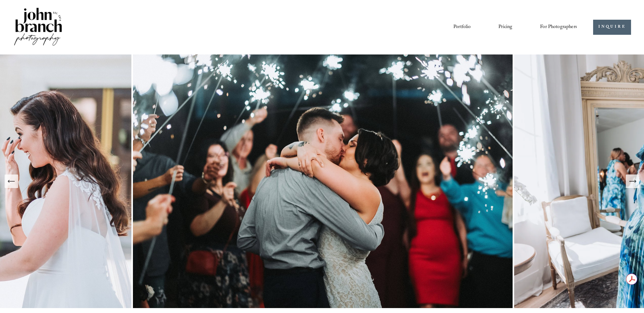 Image resolution: width=644 pixels, height=313 pixels. I want to click on button: Next Slide, so click(632, 181).